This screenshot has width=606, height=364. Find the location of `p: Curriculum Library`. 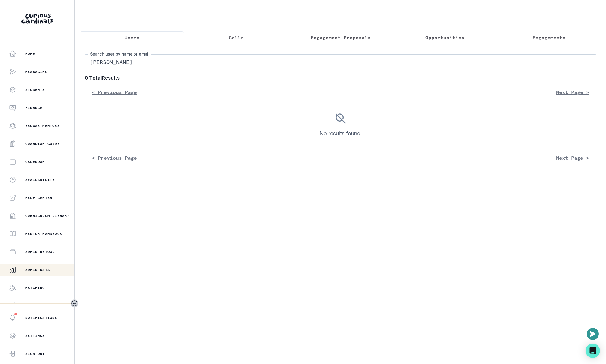

p: Curriculum Library is located at coordinates (47, 216).